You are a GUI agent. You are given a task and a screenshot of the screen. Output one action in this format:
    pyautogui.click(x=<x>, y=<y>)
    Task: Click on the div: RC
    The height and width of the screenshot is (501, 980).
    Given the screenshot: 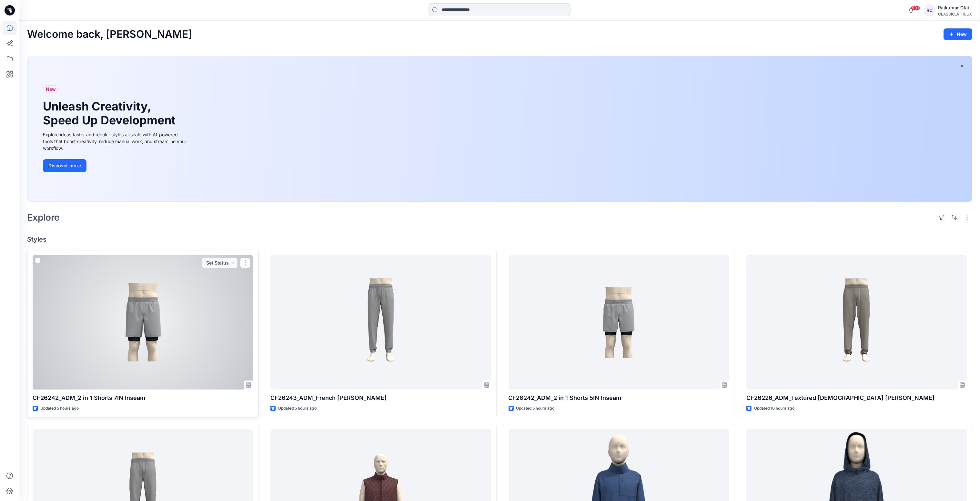 What is the action you would take?
    pyautogui.click(x=930, y=10)
    